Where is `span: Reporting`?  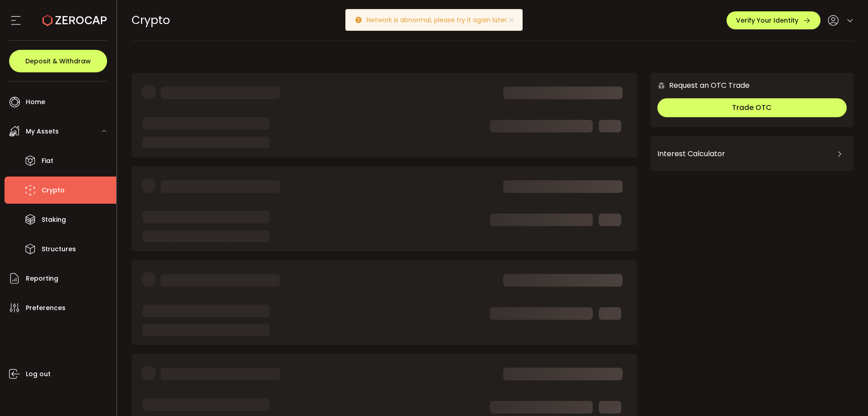
span: Reporting is located at coordinates (42, 278).